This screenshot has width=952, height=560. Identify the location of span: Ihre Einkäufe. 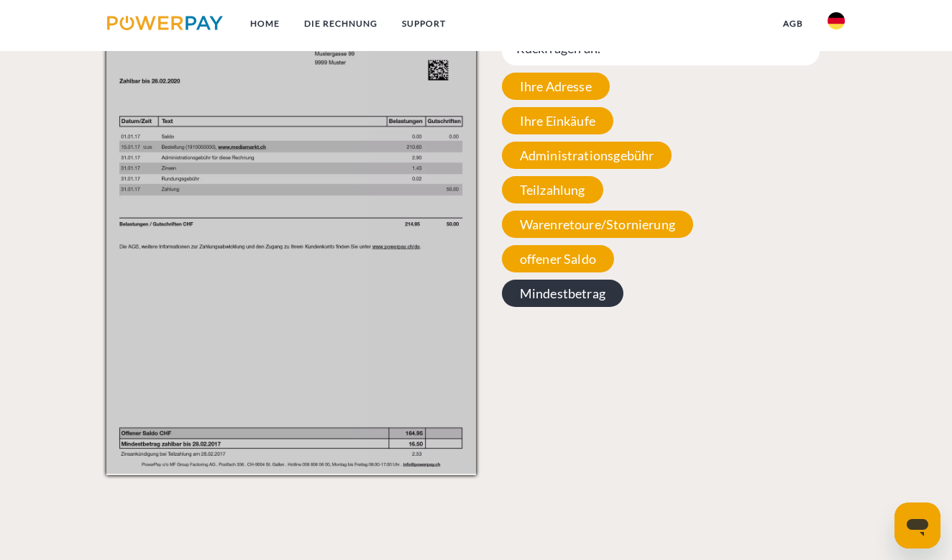
(557, 121).